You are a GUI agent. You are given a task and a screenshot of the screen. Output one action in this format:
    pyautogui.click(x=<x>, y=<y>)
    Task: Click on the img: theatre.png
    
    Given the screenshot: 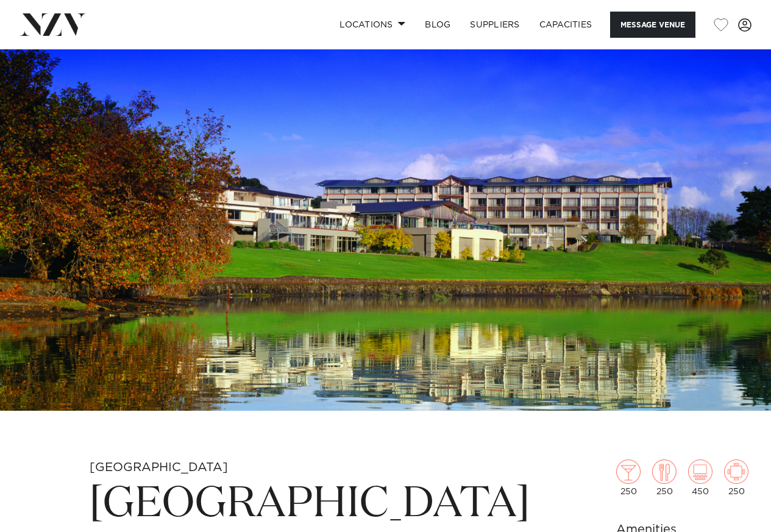 What is the action you would take?
    pyautogui.click(x=700, y=472)
    